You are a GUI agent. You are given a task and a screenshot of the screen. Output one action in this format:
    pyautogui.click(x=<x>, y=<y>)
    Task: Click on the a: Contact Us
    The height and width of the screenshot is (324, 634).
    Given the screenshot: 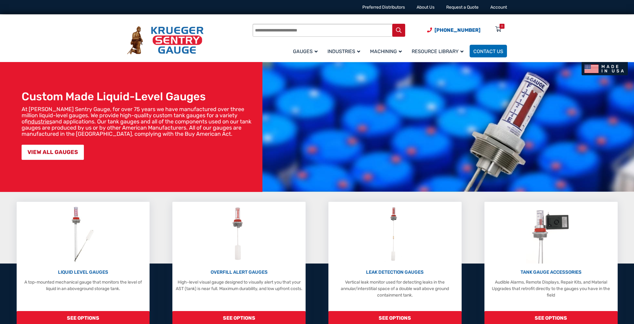 What is the action you would take?
    pyautogui.click(x=489, y=51)
    